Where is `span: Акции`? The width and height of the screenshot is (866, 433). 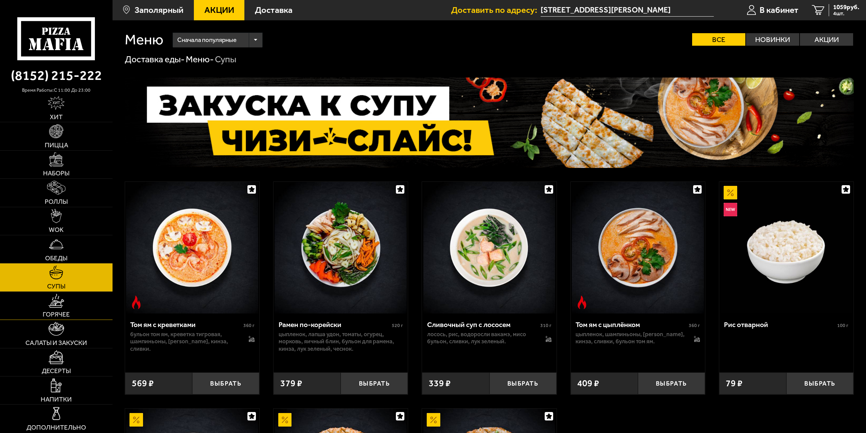
span: Акции is located at coordinates (219, 10).